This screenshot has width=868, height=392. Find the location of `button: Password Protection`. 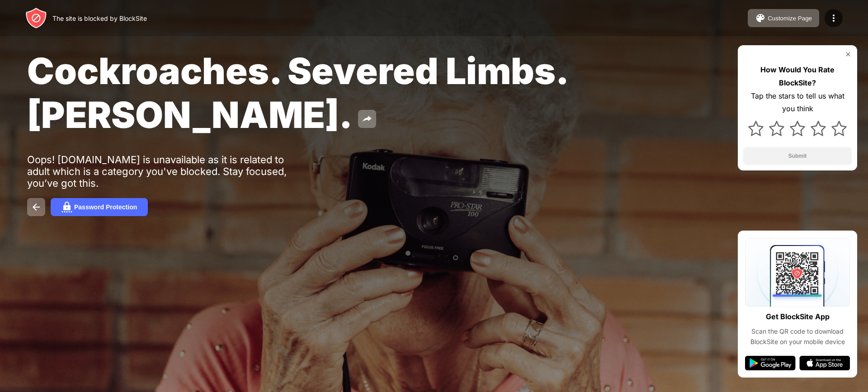

button: Password Protection is located at coordinates (99, 207).